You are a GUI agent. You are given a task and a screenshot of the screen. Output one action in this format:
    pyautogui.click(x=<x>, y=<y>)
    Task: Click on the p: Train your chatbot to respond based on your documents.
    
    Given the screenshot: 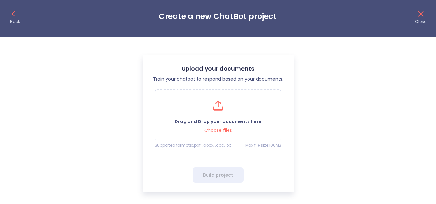 What is the action you would take?
    pyautogui.click(x=218, y=79)
    